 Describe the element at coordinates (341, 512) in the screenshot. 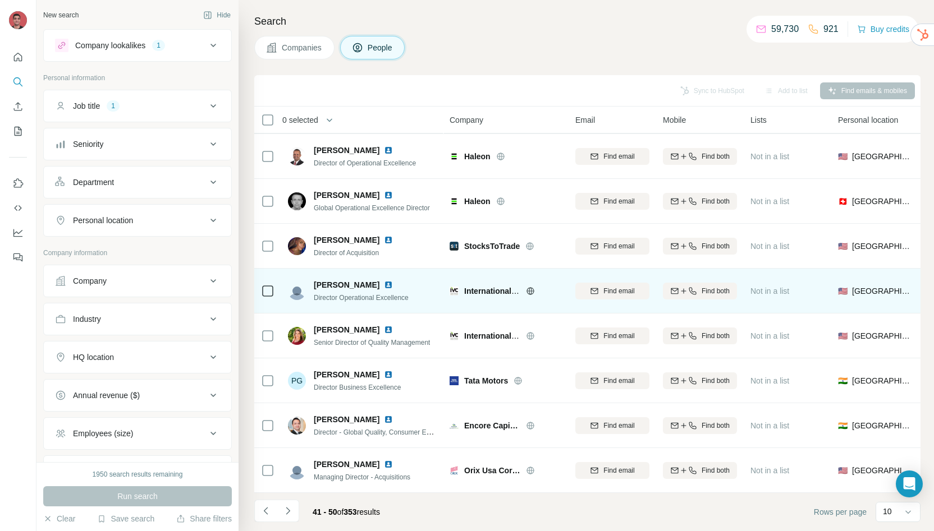

I see `span: of` at that location.